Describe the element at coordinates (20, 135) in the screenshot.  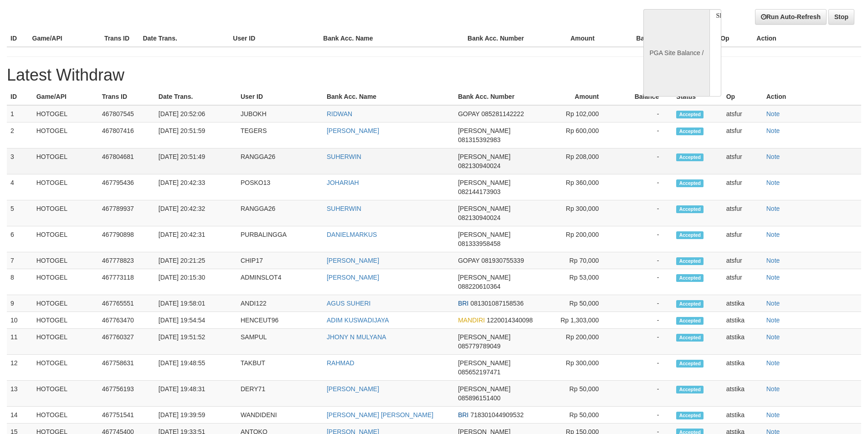
I see `td: 2` at that location.